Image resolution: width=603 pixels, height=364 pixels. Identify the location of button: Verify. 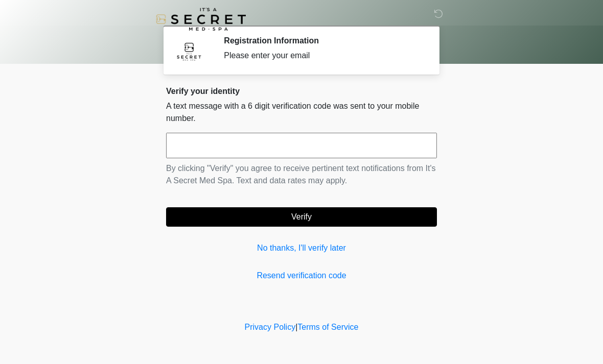
(301, 217).